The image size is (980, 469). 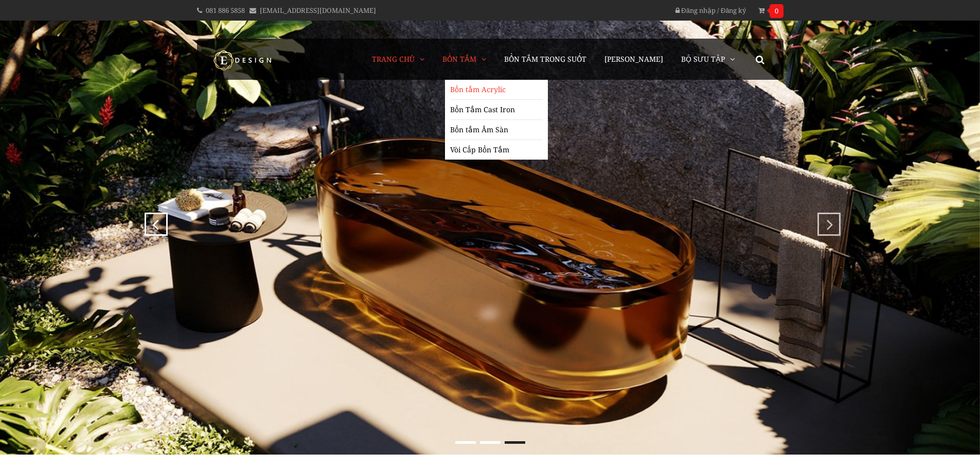 I want to click on div: next, so click(x=826, y=219).